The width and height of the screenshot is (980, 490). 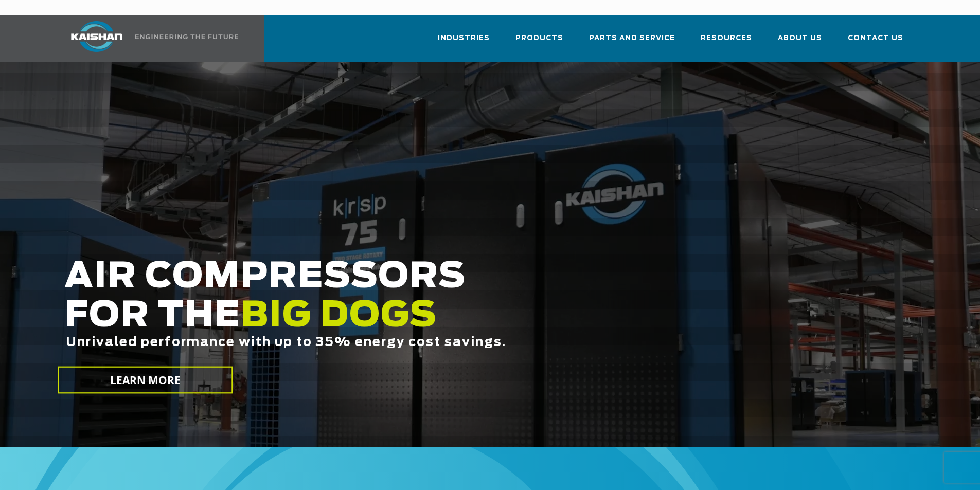 What do you see at coordinates (726, 38) in the screenshot?
I see `span: Resources` at bounding box center [726, 38].